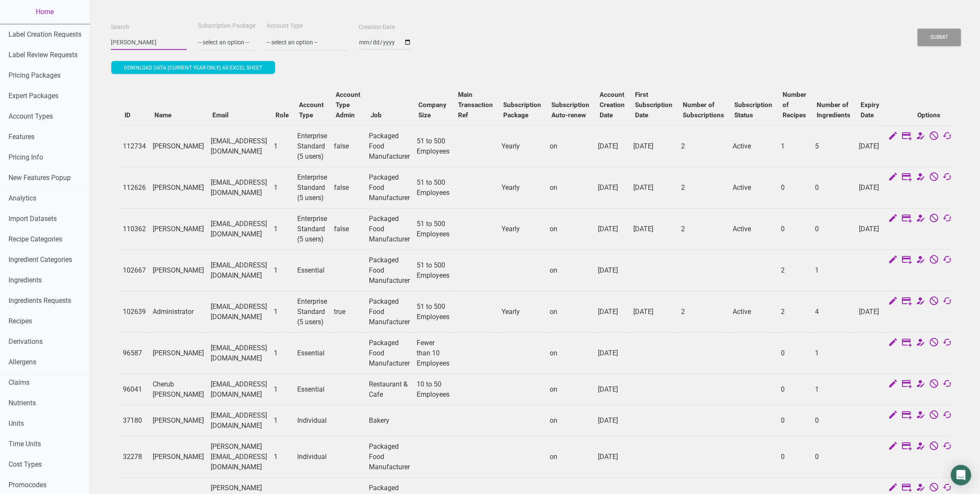 The width and height of the screenshot is (980, 494). I want to click on label: Subscription Package, so click(227, 26).